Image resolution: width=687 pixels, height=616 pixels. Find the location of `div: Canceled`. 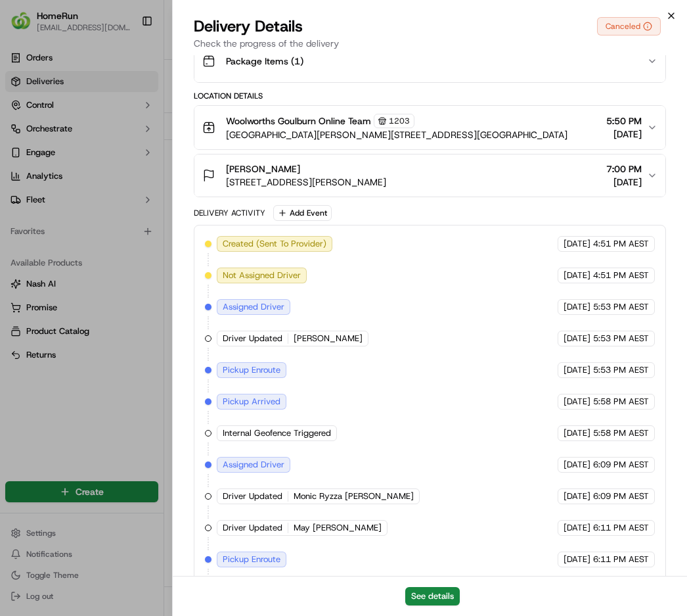

div: Canceled is located at coordinates (629, 26).